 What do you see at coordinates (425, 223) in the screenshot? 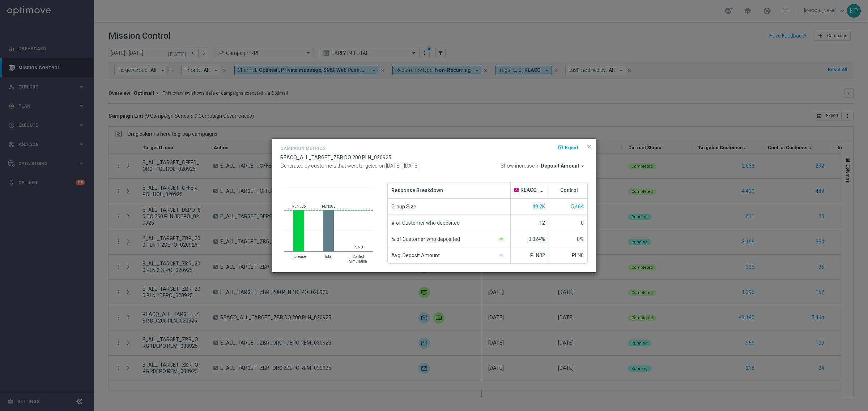
I see `span: # of Customer who deposited` at bounding box center [425, 223].